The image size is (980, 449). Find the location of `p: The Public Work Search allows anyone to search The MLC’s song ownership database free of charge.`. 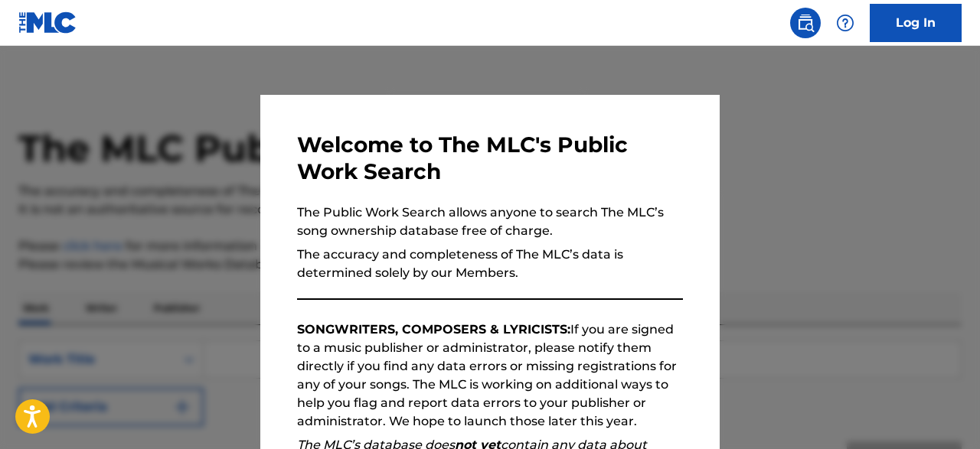

p: The Public Work Search allows anyone to search The MLC’s song ownership database free of charge. is located at coordinates (490, 222).